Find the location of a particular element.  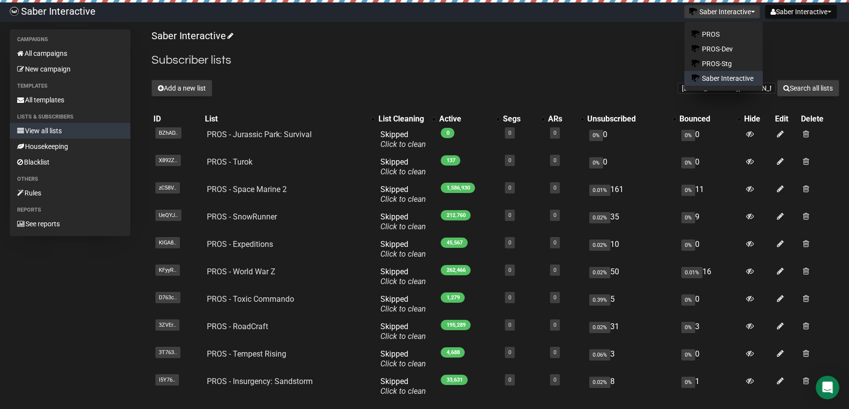

th: Active: No sort applied, activate to apply an ascending sort is located at coordinates (469, 119).